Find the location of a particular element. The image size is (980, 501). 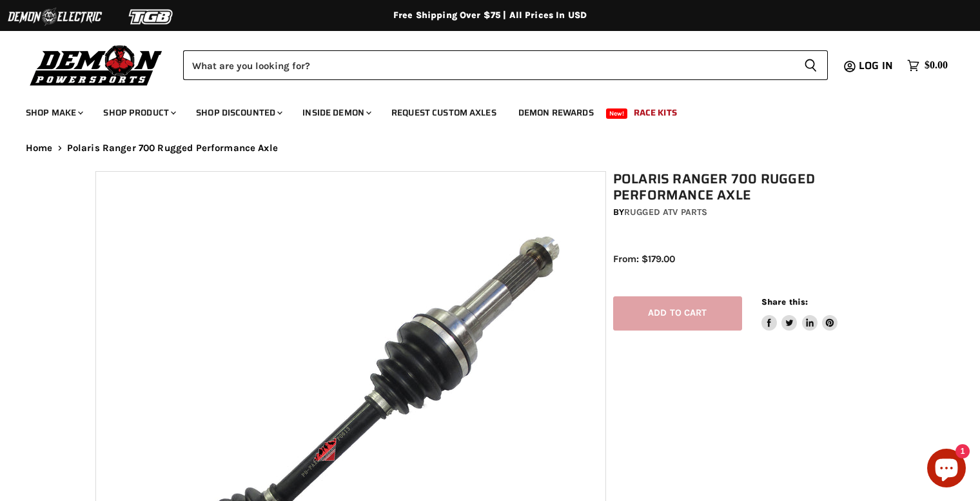

form: Product is located at coordinates (505, 65).